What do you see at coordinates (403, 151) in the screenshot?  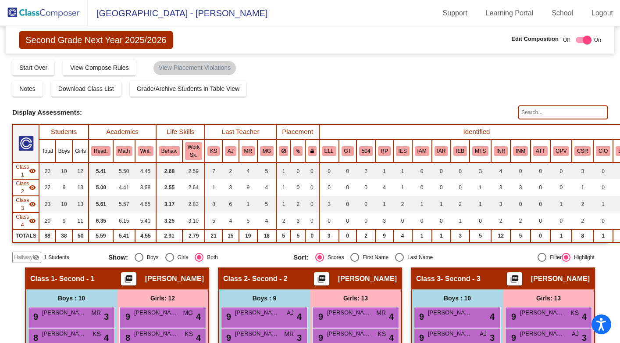 I see `th: IEP for Speech` at bounding box center [403, 151].